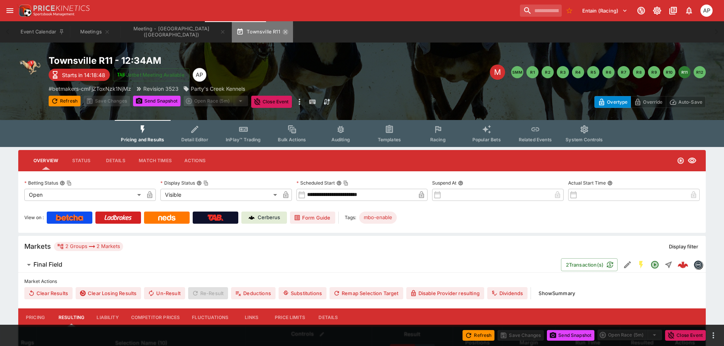 Image resolution: width=724 pixels, height=346 pixels. I want to click on button: Notifications, so click(689, 11).